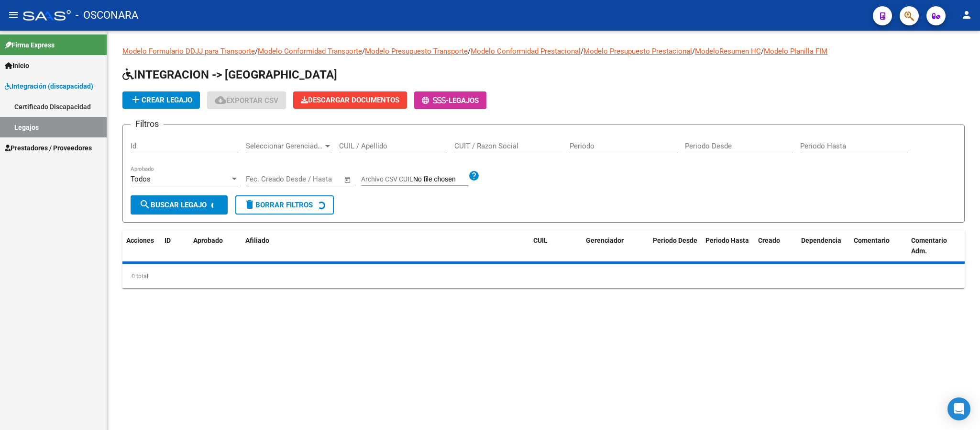  I want to click on mat-icon: menu, so click(13, 15).